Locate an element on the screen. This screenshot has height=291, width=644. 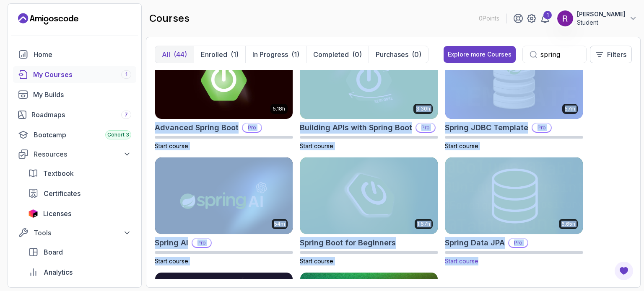
p: 6.65h is located at coordinates (568, 224).